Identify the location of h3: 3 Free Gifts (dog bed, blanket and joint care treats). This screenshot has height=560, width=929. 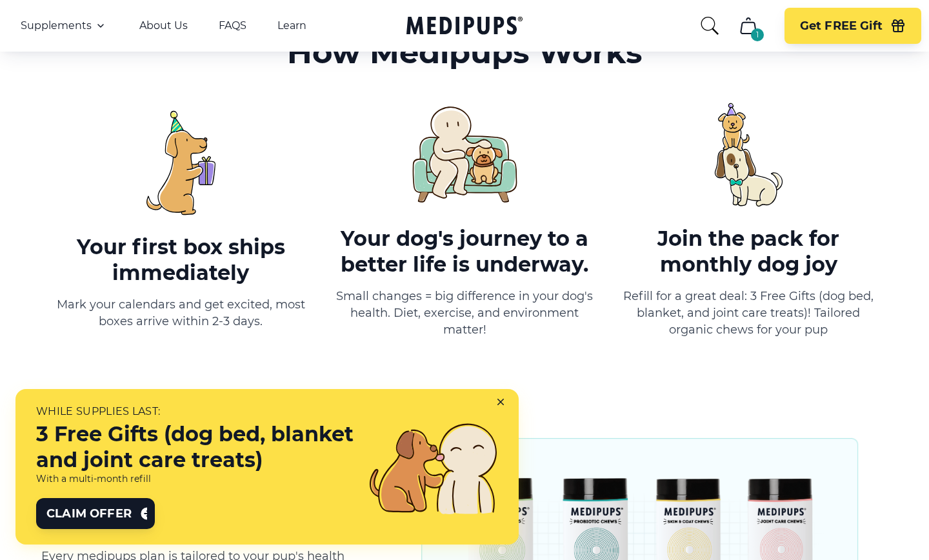
(195, 447).